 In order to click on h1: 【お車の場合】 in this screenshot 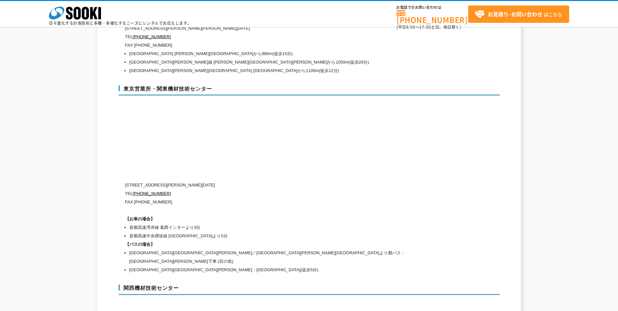, I will do `click(281, 219)`.